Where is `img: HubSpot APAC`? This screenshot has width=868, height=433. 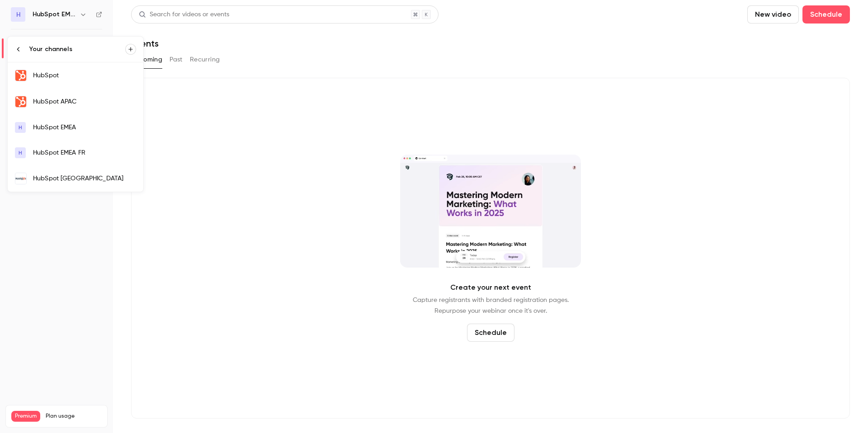
img: HubSpot APAC is located at coordinates (21, 102).